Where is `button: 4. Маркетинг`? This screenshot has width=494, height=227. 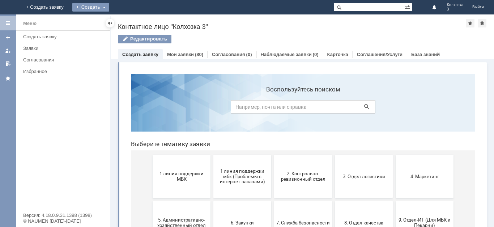
button: 4. Маркетинг is located at coordinates (299, 108).